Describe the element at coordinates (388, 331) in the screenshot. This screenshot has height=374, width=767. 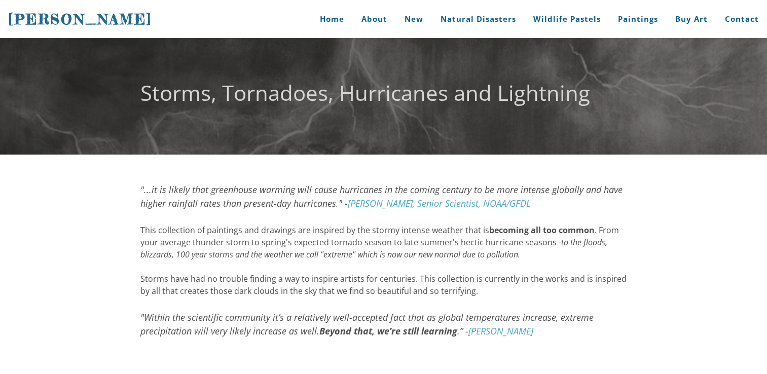
I see `strong: Beyond that, we’re still learning` at that location.